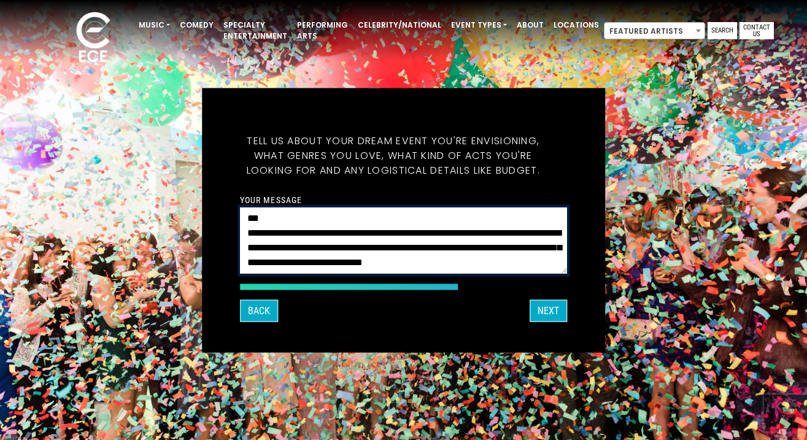 The image size is (807, 440). Describe the element at coordinates (271, 199) in the screenshot. I see `label: Your message` at that location.